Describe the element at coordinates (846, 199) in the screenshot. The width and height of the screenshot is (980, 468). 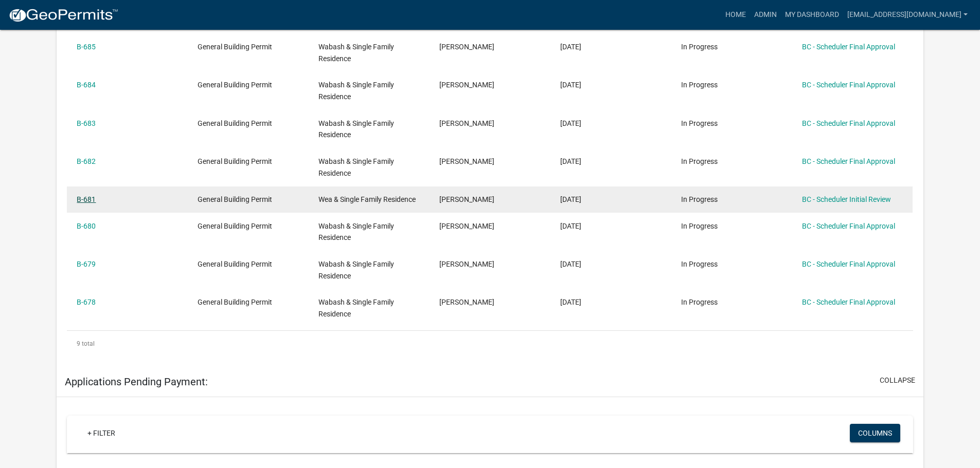
I see `a: BC - Scheduler Initial Review` at that location.